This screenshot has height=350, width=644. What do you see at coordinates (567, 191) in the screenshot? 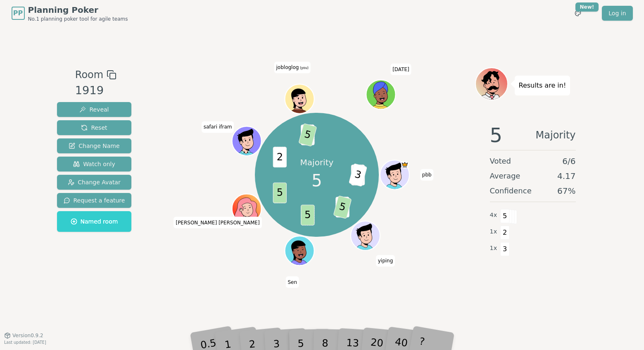
I see `span: 67 %` at bounding box center [567, 191].